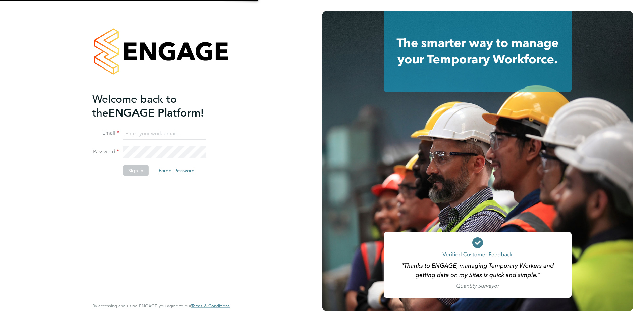  I want to click on button: Sign In, so click(136, 171).